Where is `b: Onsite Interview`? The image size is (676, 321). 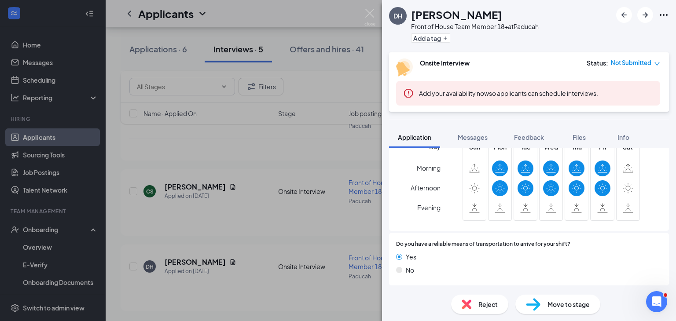
b: Onsite Interview is located at coordinates (445, 63).